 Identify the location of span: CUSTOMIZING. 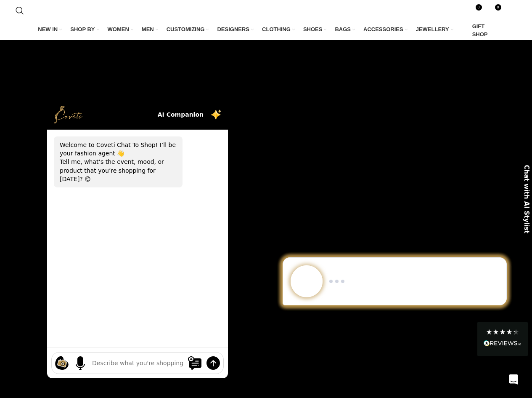
(185, 30).